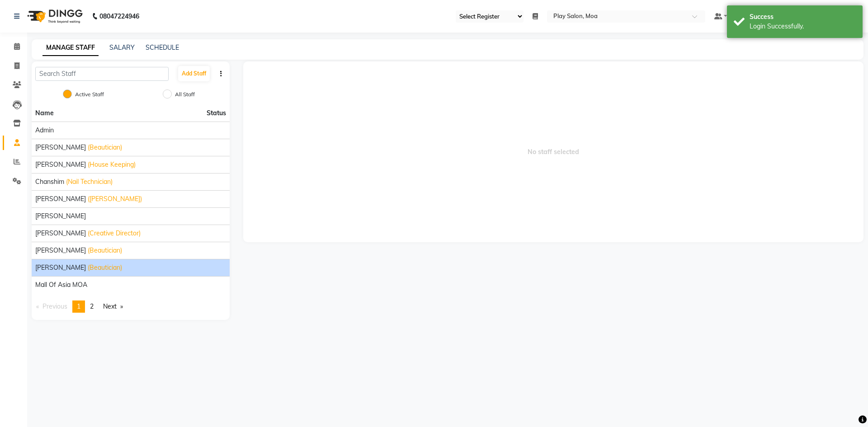 The width and height of the screenshot is (868, 427). Describe the element at coordinates (131, 306) in the screenshot. I see `nav: Pagination` at that location.